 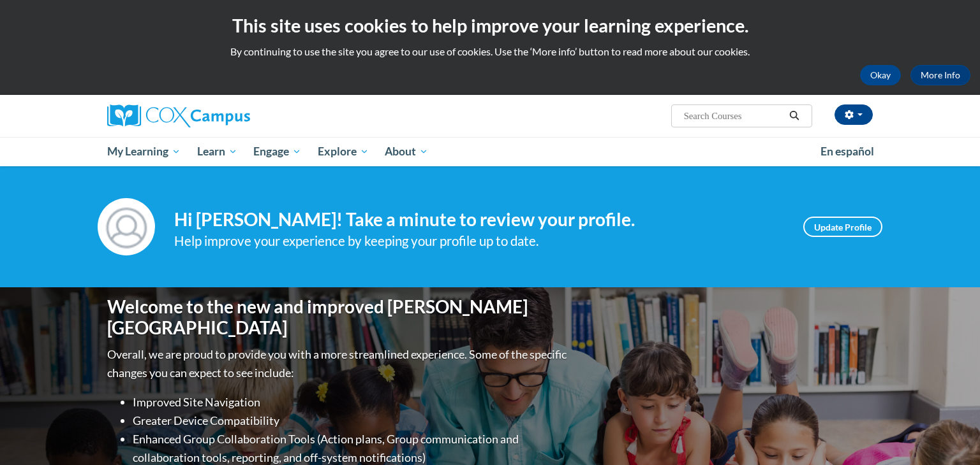 What do you see at coordinates (794, 116) in the screenshot?
I see `button: Search` at bounding box center [794, 116].